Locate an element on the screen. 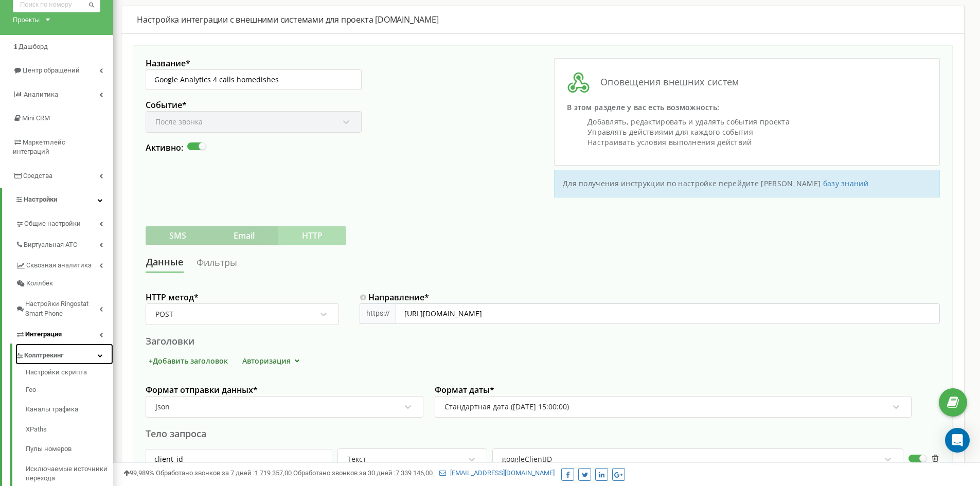 The image size is (980, 486). a: XPaths is located at coordinates (70, 429).